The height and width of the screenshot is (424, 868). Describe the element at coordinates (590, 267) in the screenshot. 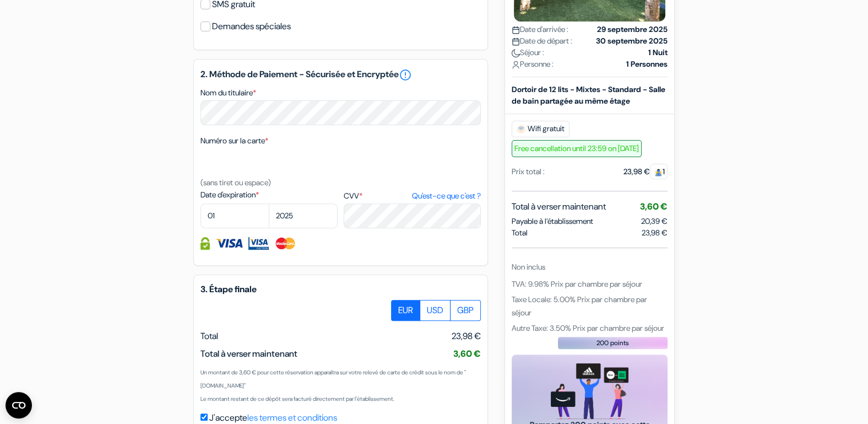

I see `div: Non inclus` at that location.